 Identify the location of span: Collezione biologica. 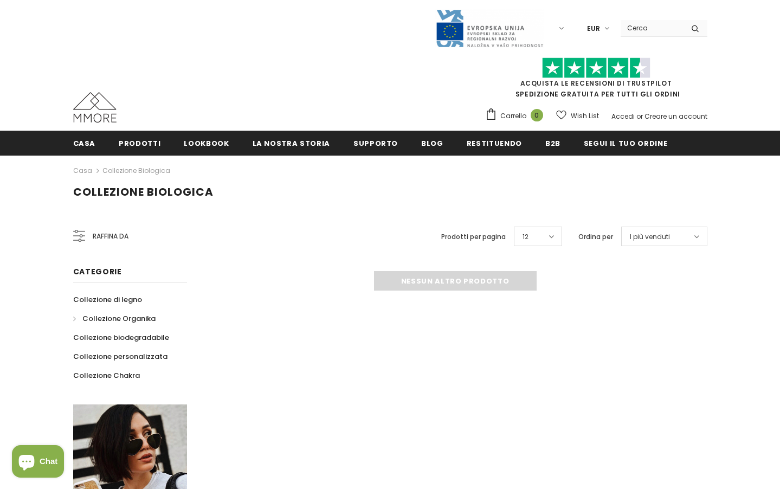
(143, 192).